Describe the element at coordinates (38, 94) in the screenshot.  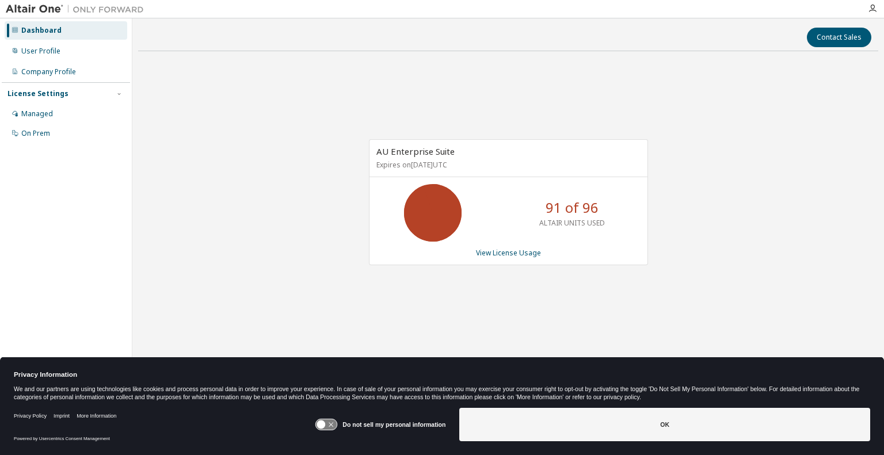
I see `div: License Settings` at that location.